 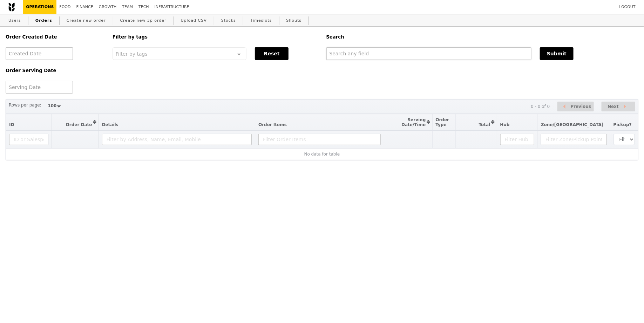 I want to click on button: Next, so click(x=618, y=106).